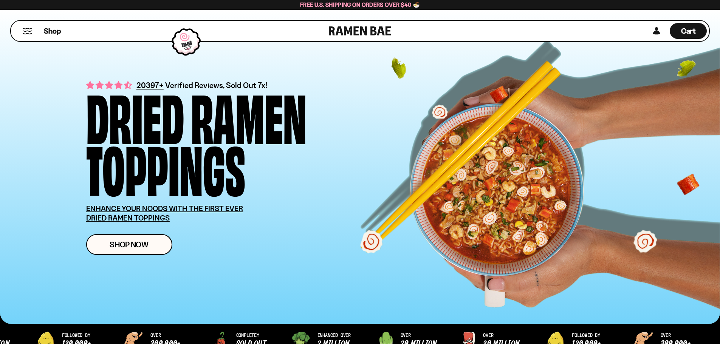 This screenshot has width=720, height=344. What do you see at coordinates (688, 31) in the screenshot?
I see `span: Cart` at bounding box center [688, 31].